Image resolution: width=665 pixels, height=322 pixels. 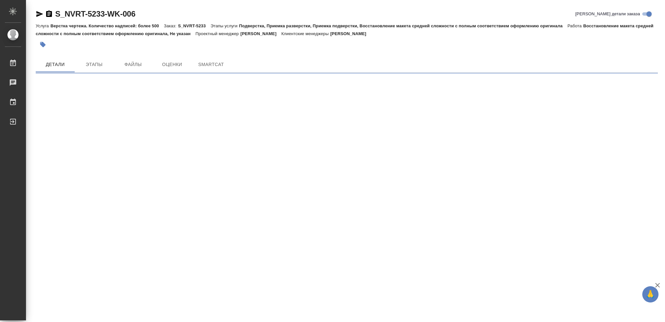 What do you see at coordinates (107, 26) in the screenshot?
I see `p: Верстка чертежа. Количество надписей: более 500` at bounding box center [107, 26].